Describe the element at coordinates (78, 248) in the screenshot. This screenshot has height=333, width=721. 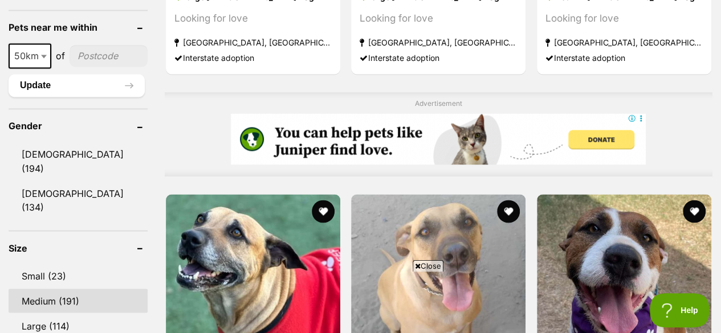
I see `header: Size` at that location.